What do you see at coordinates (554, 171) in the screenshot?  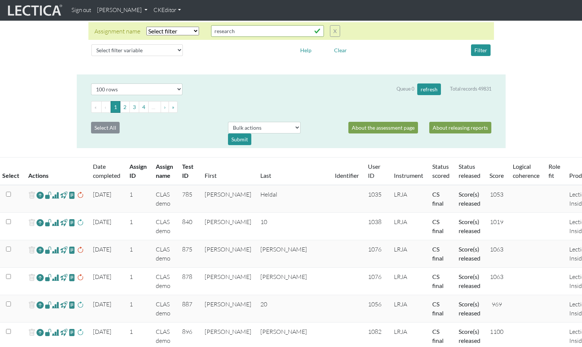 I see `a: Role fit` at bounding box center [554, 171].